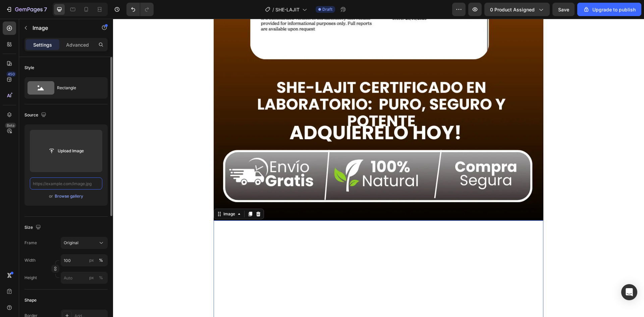  Describe the element at coordinates (629, 292) in the screenshot. I see `div: Open Intercom Messenger` at that location.